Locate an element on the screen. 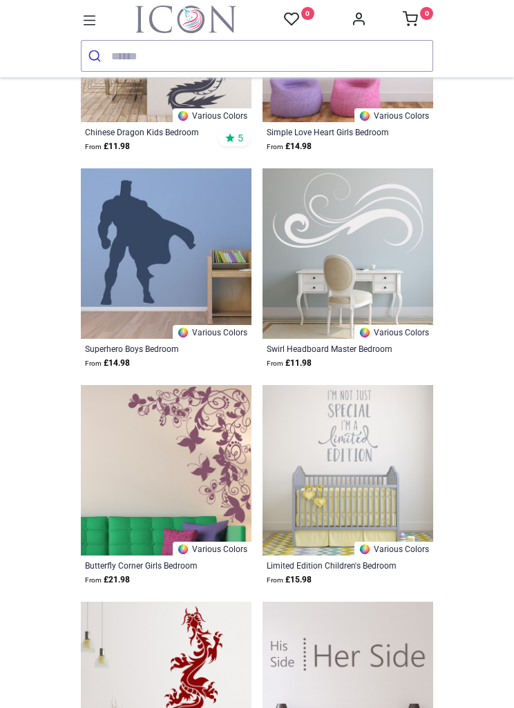  a: Limited Edition Children's Bedroom is located at coordinates (331, 565).